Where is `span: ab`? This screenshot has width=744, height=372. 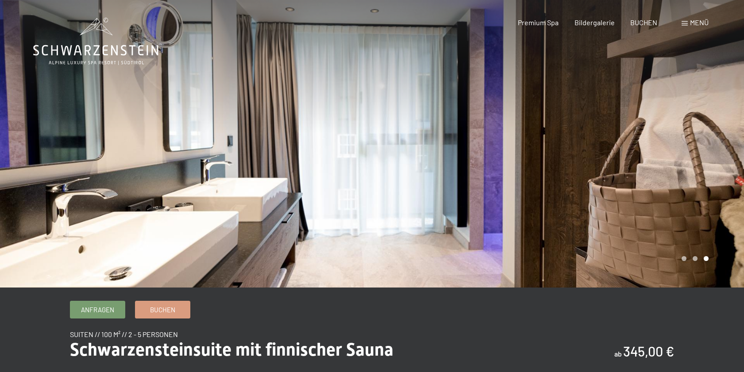
span: ab is located at coordinates (618, 354).